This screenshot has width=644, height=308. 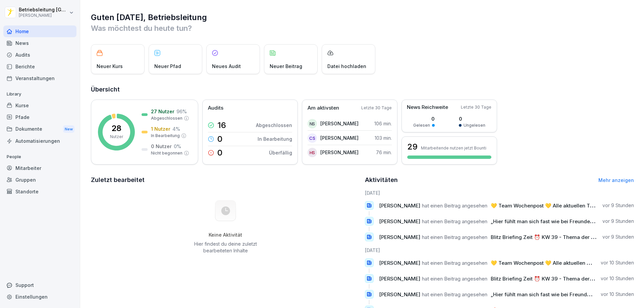 What do you see at coordinates (116, 137) in the screenshot?
I see `p: Nutzer` at bounding box center [116, 137].